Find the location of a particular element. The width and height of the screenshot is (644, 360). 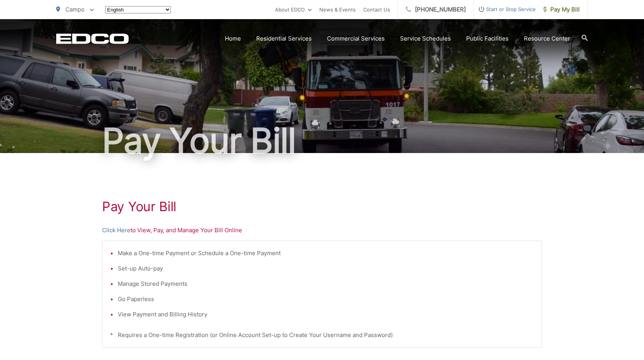

span: Campo is located at coordinates (75, 9).